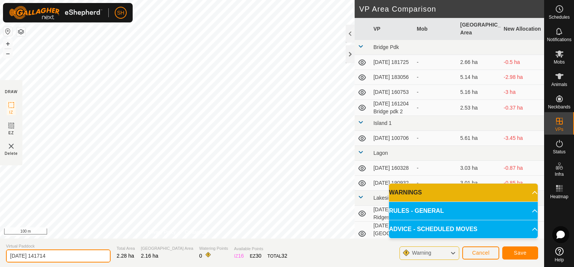 This screenshot has height=267, width=574. I want to click on span: EZ, so click(11, 133).